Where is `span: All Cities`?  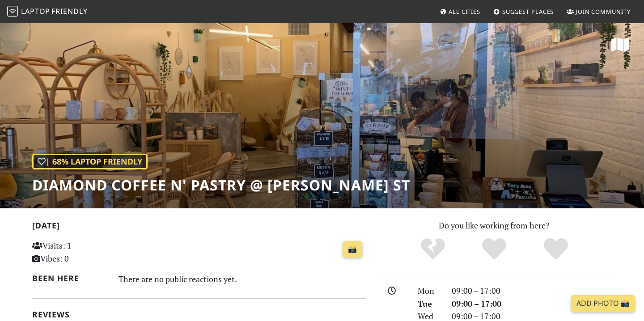
span: All Cities is located at coordinates (465, 11).